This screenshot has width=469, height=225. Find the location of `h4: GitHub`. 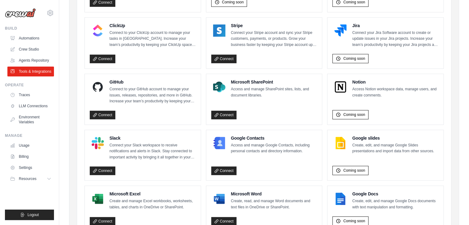

h4: GitHub is located at coordinates (153, 82).